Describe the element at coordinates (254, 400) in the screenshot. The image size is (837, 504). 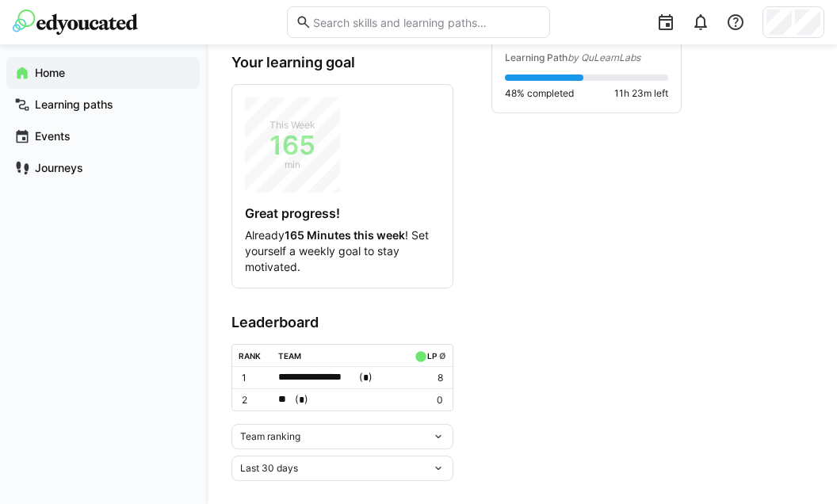
I see `p: 2` at that location.